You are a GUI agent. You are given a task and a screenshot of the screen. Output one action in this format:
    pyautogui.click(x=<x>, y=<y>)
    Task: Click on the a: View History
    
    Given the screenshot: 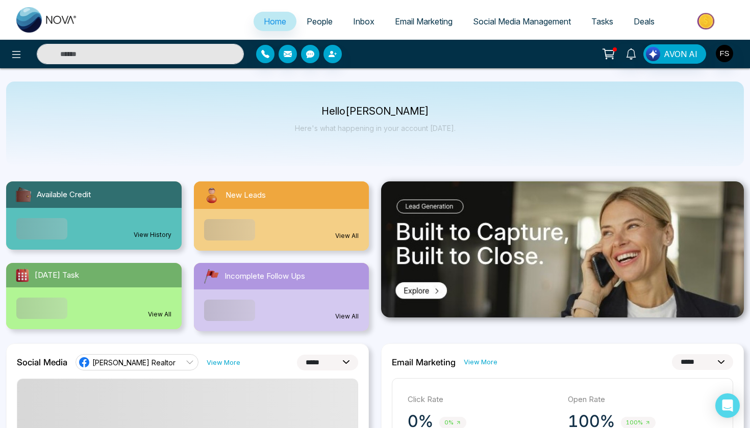 What is the action you would take?
    pyautogui.click(x=153, y=235)
    